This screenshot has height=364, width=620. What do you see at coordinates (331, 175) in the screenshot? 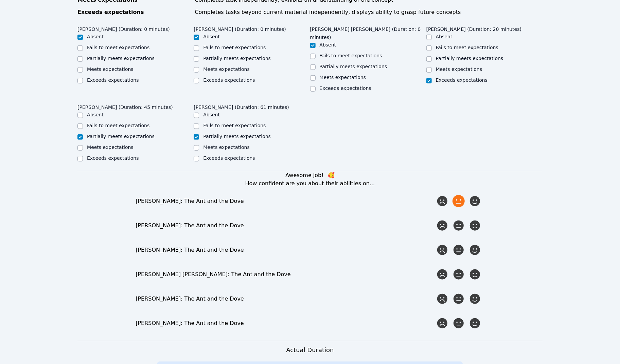
I see `span: kisses` at bounding box center [331, 175].